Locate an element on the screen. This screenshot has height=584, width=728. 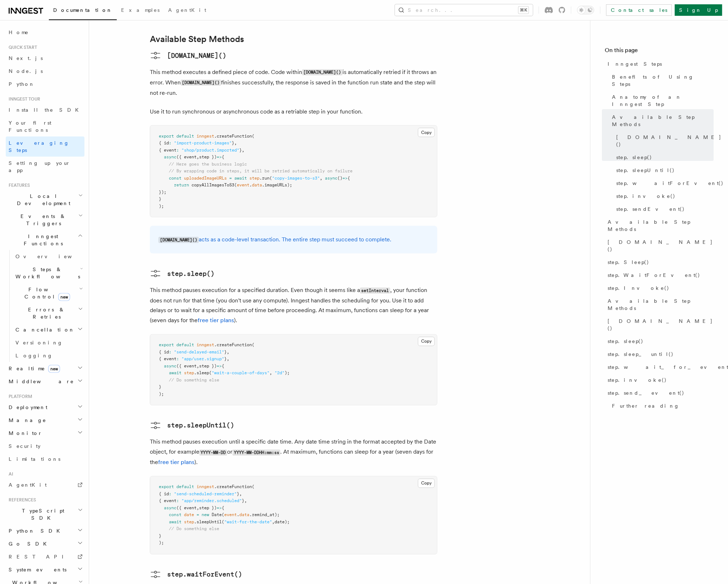
a: Further reading is located at coordinates (661, 406).